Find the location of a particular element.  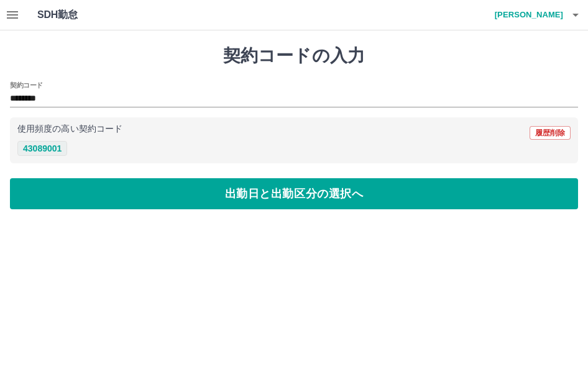

h1: 契約コードの入力 is located at coordinates (294, 56).